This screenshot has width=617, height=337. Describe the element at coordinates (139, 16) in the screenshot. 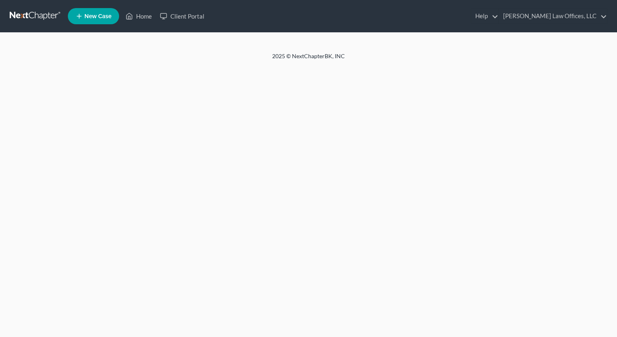

I see `a: Home` at that location.